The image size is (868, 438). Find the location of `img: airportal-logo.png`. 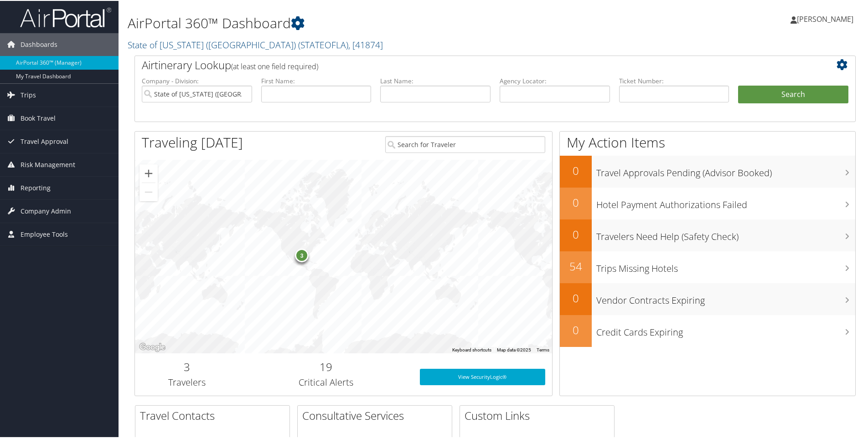

img: airportal-logo.png is located at coordinates (66, 17).